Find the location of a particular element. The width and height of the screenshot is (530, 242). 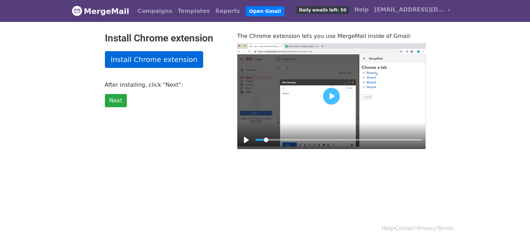

p: The Chrome extension lets you use MergeMail inside of Gmail: is located at coordinates (331, 36).